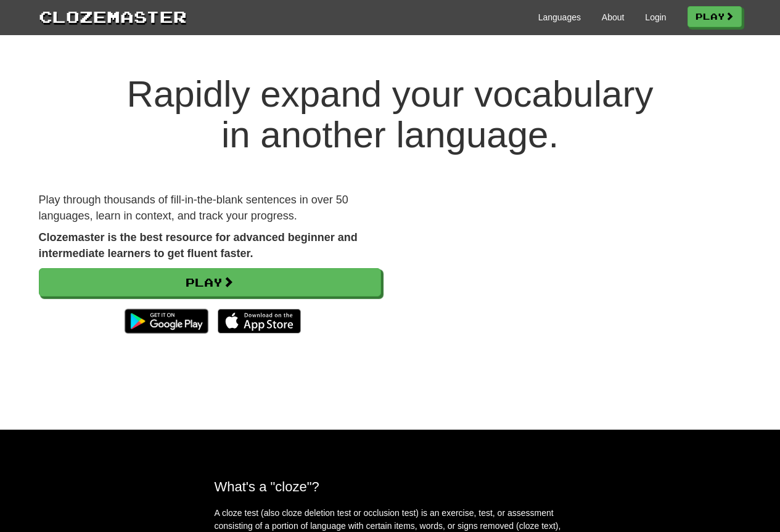 This screenshot has width=780, height=532. Describe the element at coordinates (613, 17) in the screenshot. I see `a: About` at that location.